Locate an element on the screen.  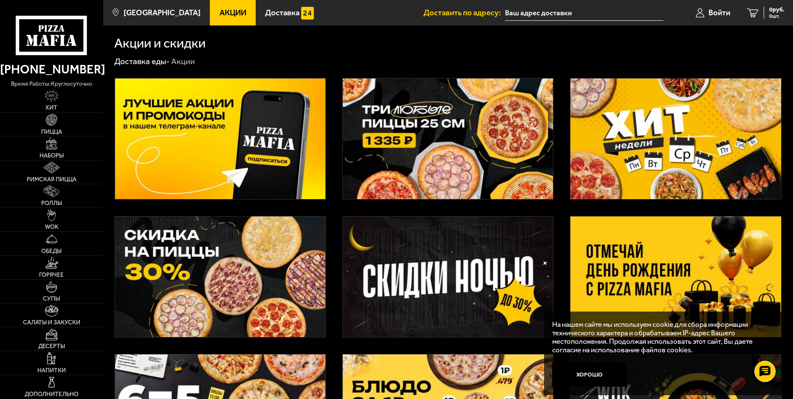
h1: Акции и скидки is located at coordinates (160, 43).